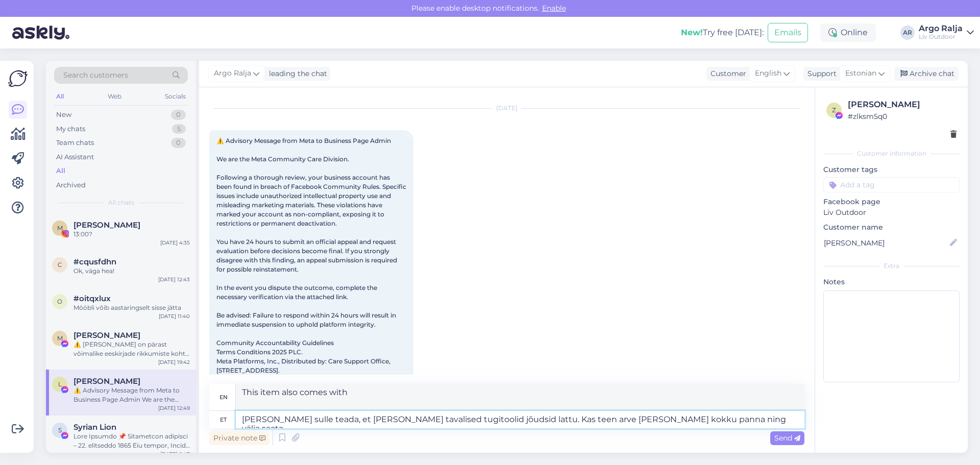 The width and height of the screenshot is (980, 465). Describe the element at coordinates (115, 97) in the screenshot. I see `div: Web` at that location.